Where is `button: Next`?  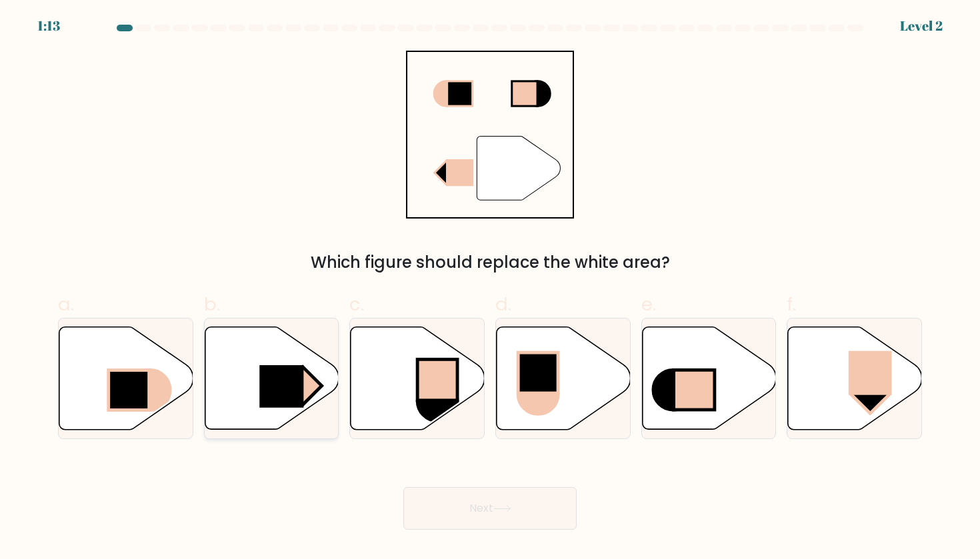
button: Next is located at coordinates (490, 509).